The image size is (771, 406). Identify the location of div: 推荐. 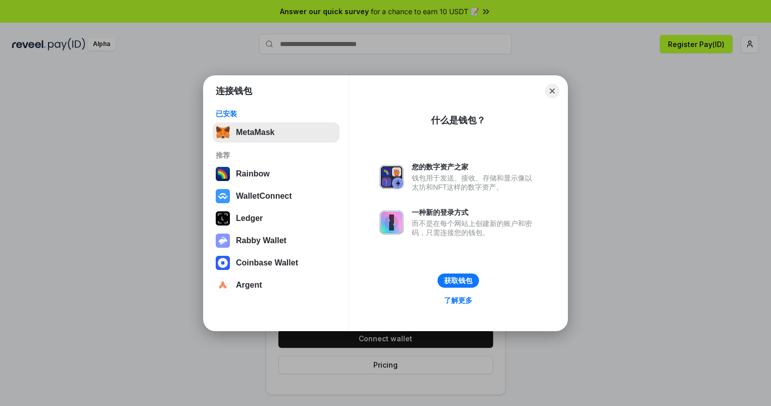
(276, 155).